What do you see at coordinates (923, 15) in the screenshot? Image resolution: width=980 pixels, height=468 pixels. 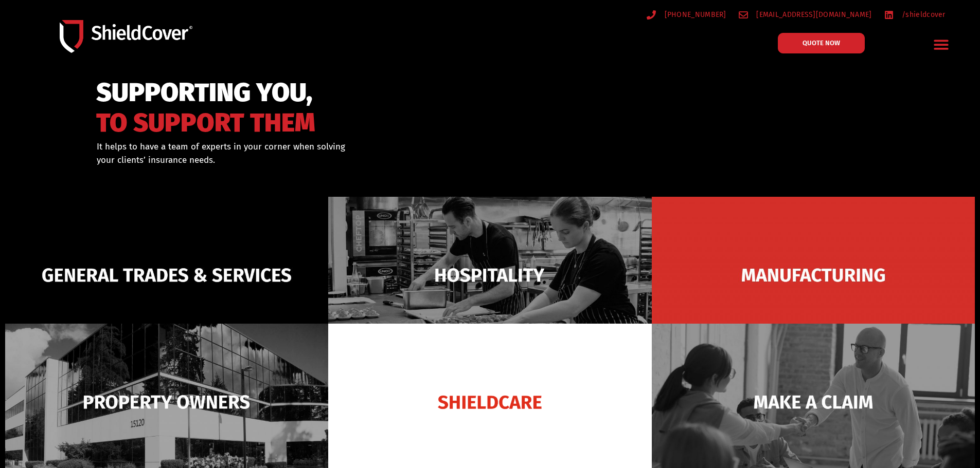 I see `span: /shieldcover` at bounding box center [923, 15].